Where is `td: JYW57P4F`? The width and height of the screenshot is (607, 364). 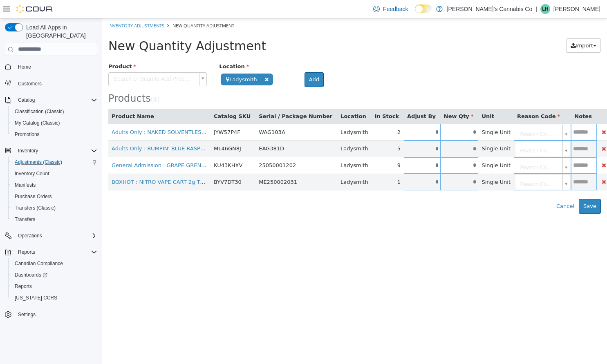
td: JYW57P4F is located at coordinates (131, 114).